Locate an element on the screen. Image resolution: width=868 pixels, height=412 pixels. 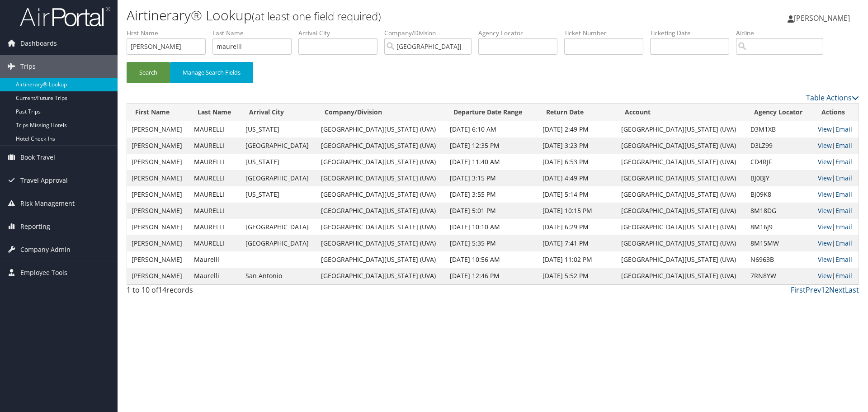
label: Arrival City is located at coordinates (341, 33).